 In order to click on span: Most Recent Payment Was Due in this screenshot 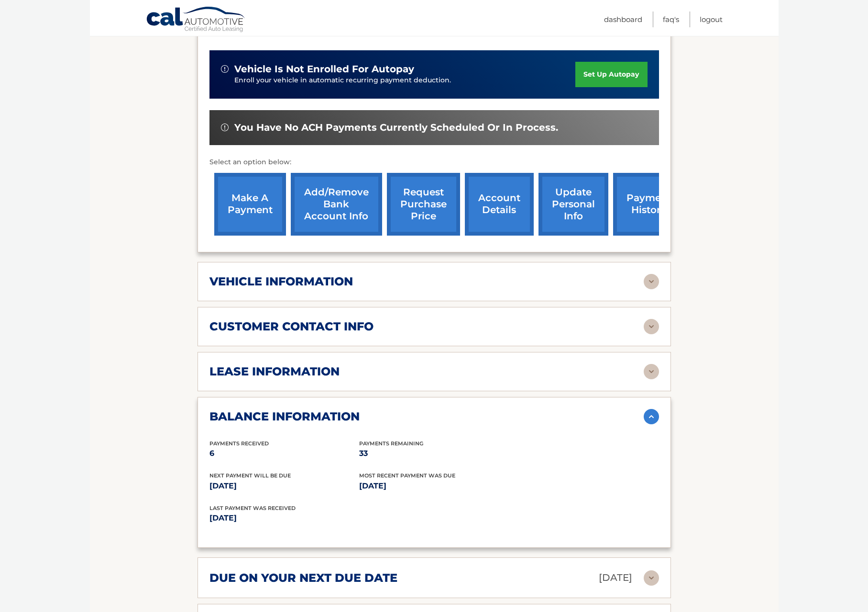, I will do `click(407, 476)`.